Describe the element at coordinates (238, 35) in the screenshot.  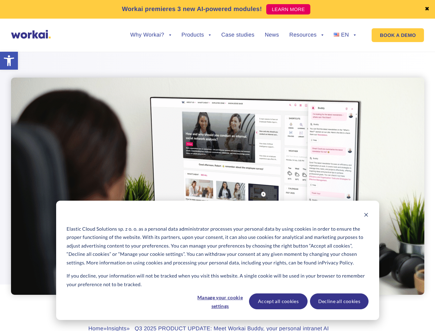
I see `a: Case studies` at that location.